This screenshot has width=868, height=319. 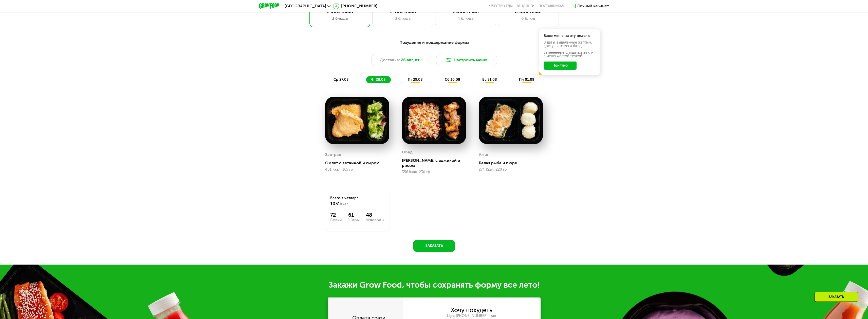 I want to click on div: 4 блюда, so click(x=466, y=19).